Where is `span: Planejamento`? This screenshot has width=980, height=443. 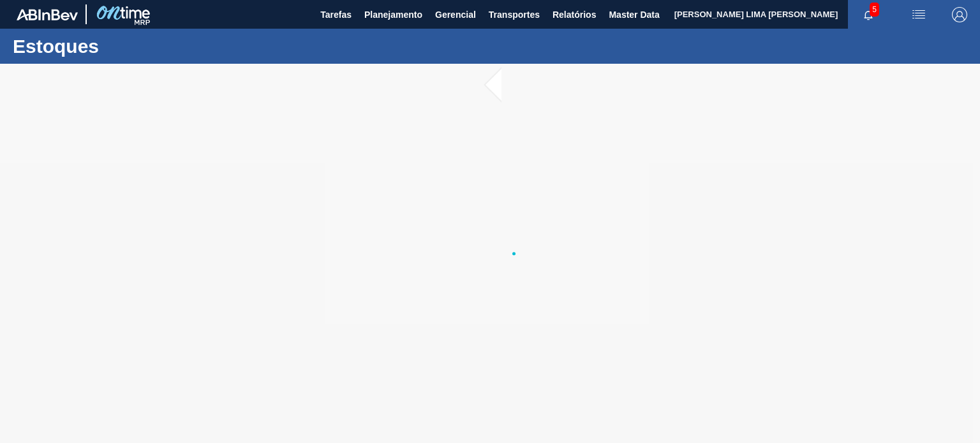
span: Planejamento is located at coordinates (393, 15).